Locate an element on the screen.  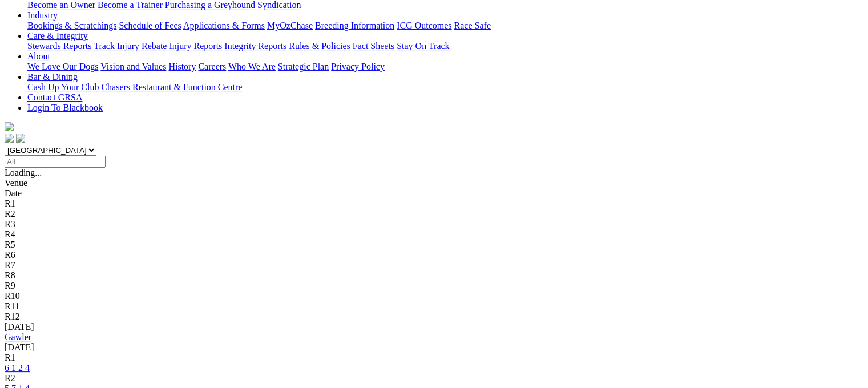
div: R7 is located at coordinates (434, 265).